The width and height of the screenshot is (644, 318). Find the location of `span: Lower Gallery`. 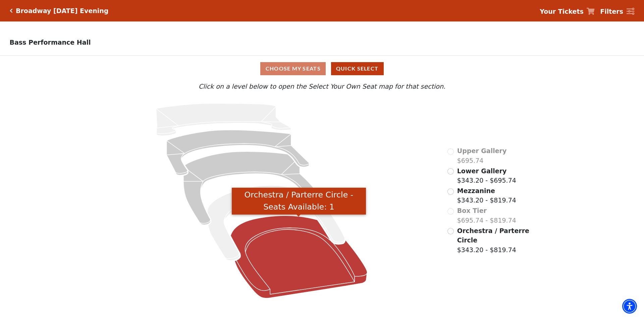

span: Lower Gallery is located at coordinates (482, 171).